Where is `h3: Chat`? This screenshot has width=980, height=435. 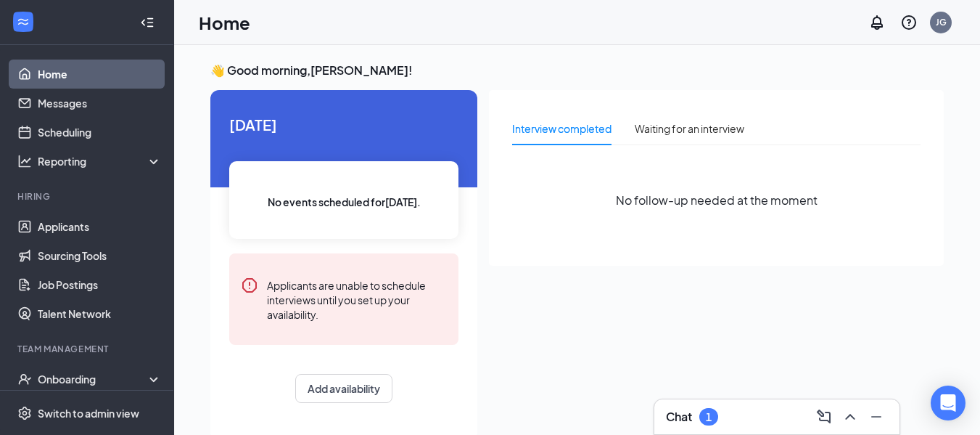
h3: Chat is located at coordinates (679, 417).